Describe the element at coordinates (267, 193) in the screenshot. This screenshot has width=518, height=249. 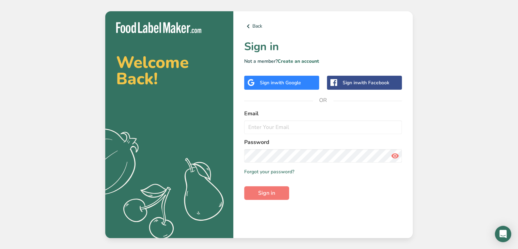
I see `span: Sign in` at that location.